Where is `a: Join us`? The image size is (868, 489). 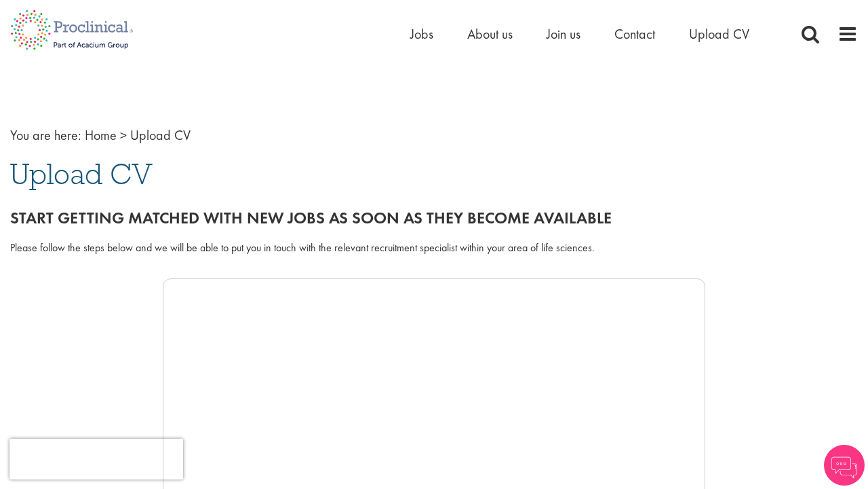 a: Join us is located at coordinates (564, 34).